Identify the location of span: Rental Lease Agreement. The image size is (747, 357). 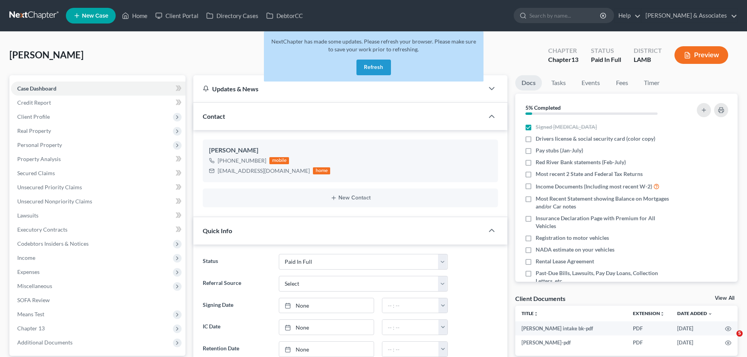
(565, 262).